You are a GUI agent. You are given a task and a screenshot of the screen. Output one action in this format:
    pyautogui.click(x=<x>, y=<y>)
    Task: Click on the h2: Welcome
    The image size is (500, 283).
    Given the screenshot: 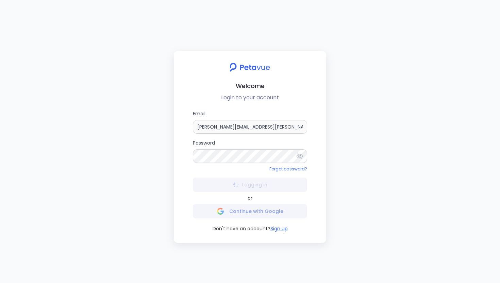 What is the action you would take?
    pyautogui.click(x=250, y=86)
    